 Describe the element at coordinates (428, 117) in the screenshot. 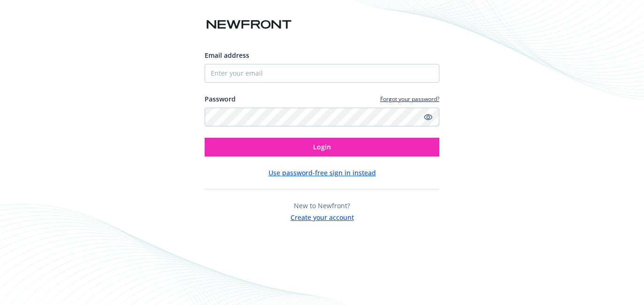

I see `a: Show password` at that location.